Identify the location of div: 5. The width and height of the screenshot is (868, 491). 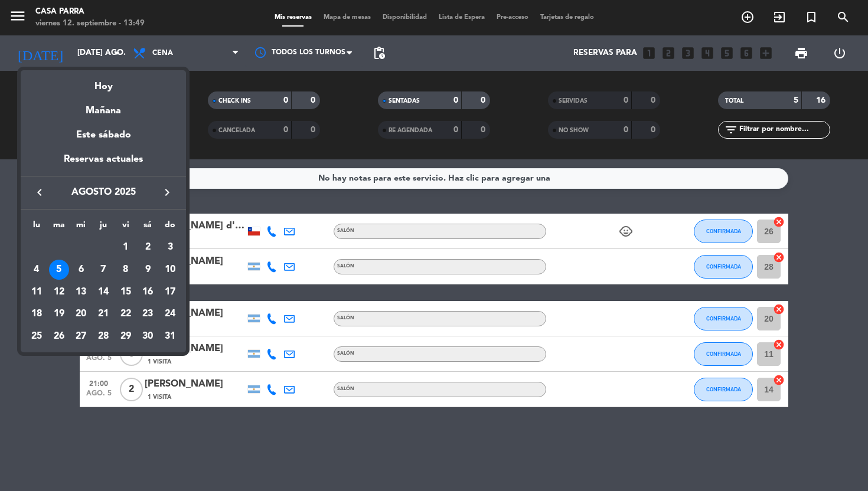
(59, 269).